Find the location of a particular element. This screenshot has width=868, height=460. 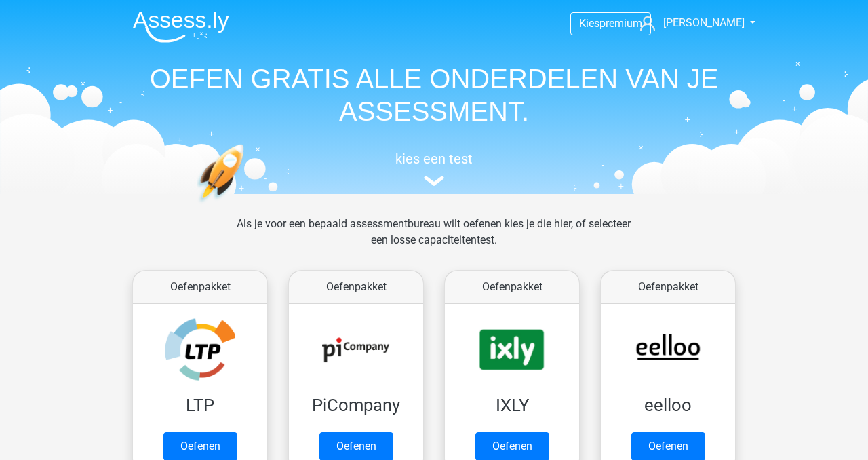

h5: kies een test is located at coordinates (434, 159).